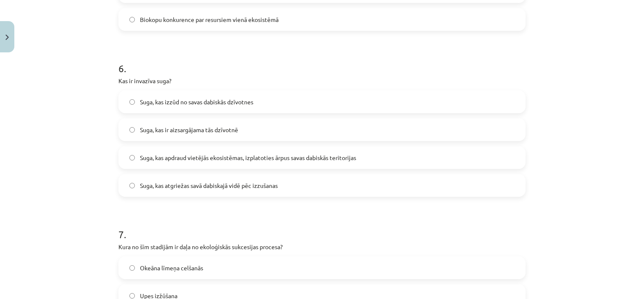  What do you see at coordinates (189, 130) in the screenshot?
I see `span: Suga, kas ir aizsargājama tās dzīvotnē` at bounding box center [189, 130].